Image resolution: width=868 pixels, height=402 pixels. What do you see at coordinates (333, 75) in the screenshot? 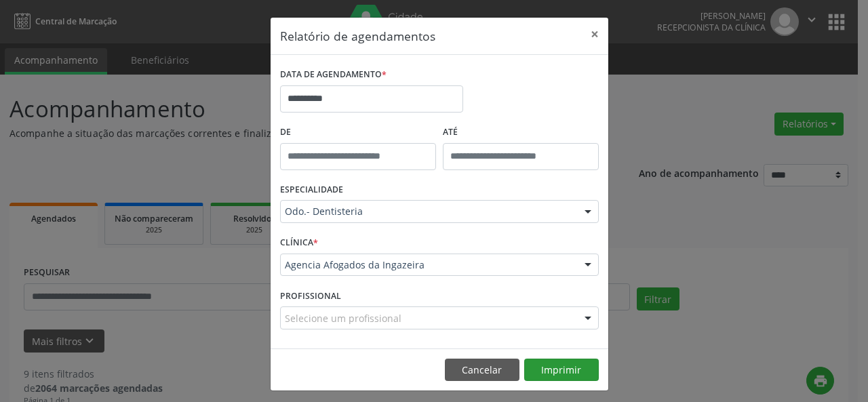
I see `label: DATA DE AGENDAMENTO` at bounding box center [333, 75].